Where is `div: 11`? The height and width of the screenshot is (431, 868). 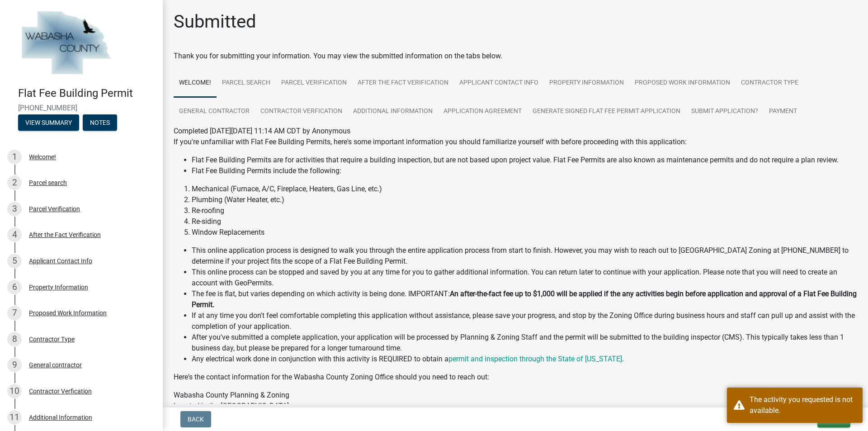 div: 11 is located at coordinates (15, 417).